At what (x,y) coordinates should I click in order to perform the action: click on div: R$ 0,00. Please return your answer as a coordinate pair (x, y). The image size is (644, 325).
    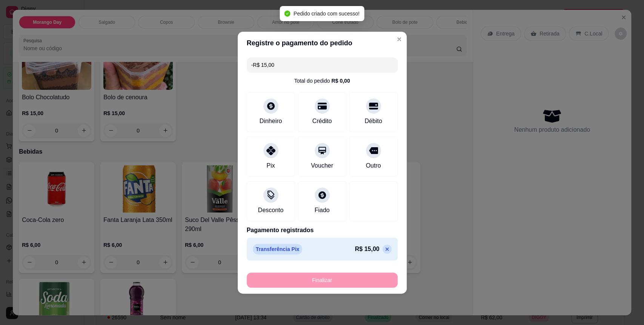
    Looking at the image, I should click on (340, 81).